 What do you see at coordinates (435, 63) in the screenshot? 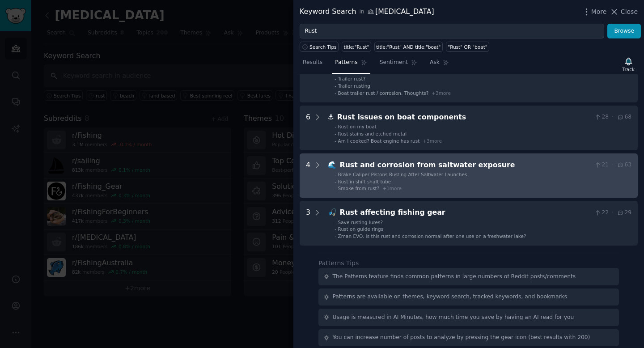
I see `span: Ask` at bounding box center [435, 63].